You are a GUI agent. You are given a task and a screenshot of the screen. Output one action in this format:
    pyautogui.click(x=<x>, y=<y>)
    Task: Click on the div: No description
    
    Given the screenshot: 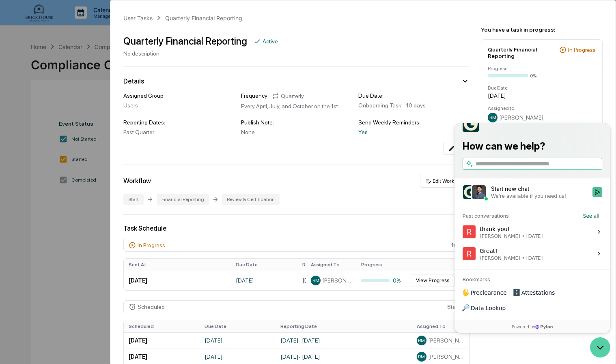 What is the action you would take?
    pyautogui.click(x=200, y=53)
    